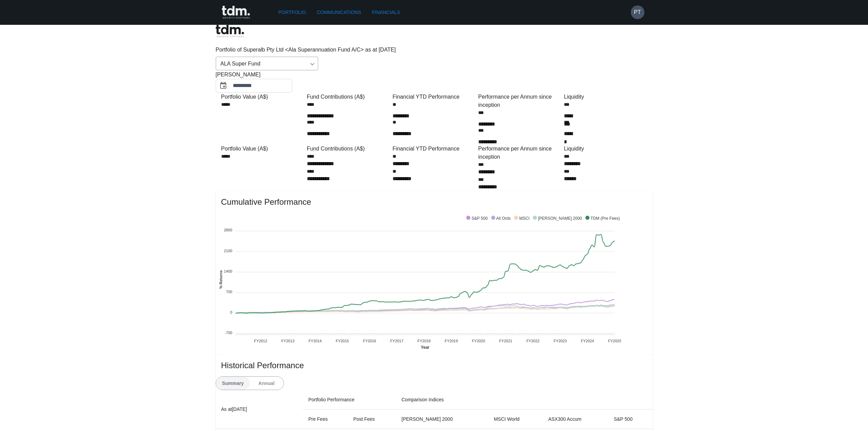 This screenshot has width=868, height=431. I want to click on span: S&P 500, so click(477, 218).